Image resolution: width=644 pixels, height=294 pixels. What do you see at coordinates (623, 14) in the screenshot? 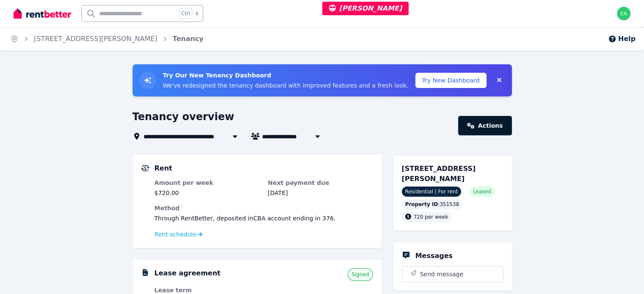
I see `img: earl@rentbetter.com.au` at bounding box center [623, 14].